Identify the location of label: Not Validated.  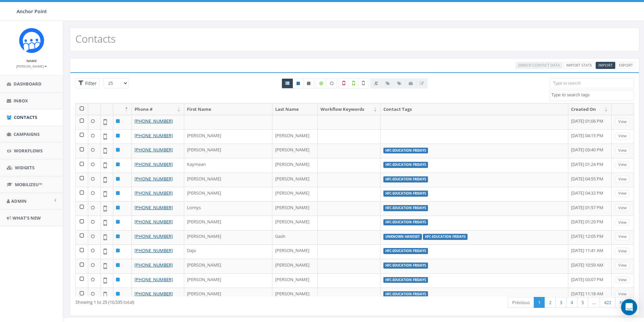
(363, 83).